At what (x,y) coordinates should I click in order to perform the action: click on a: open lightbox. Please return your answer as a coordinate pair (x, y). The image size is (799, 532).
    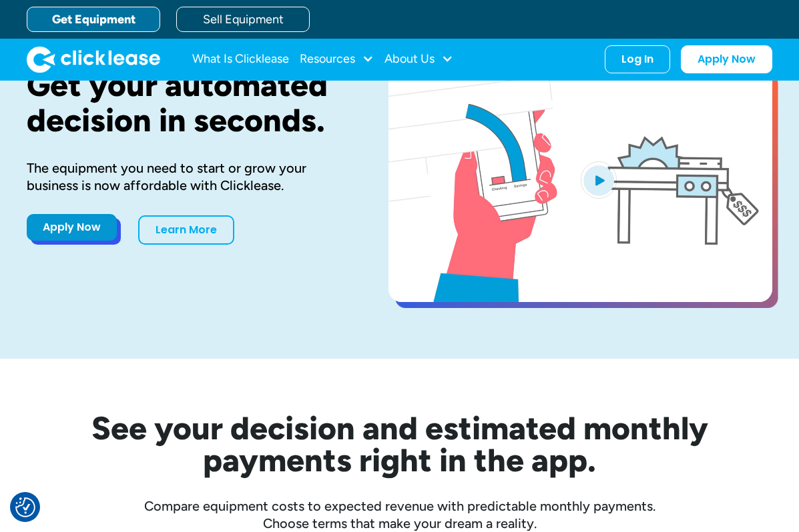
    Looking at the image, I should click on (580, 185).